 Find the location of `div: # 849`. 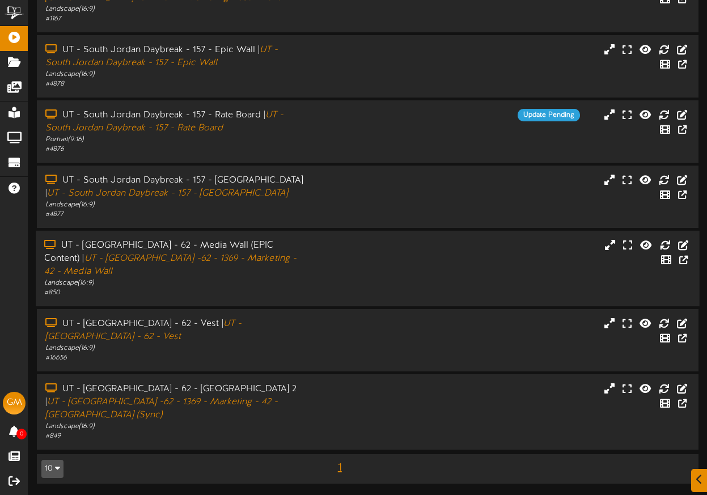

div: # 849 is located at coordinates (175, 436).